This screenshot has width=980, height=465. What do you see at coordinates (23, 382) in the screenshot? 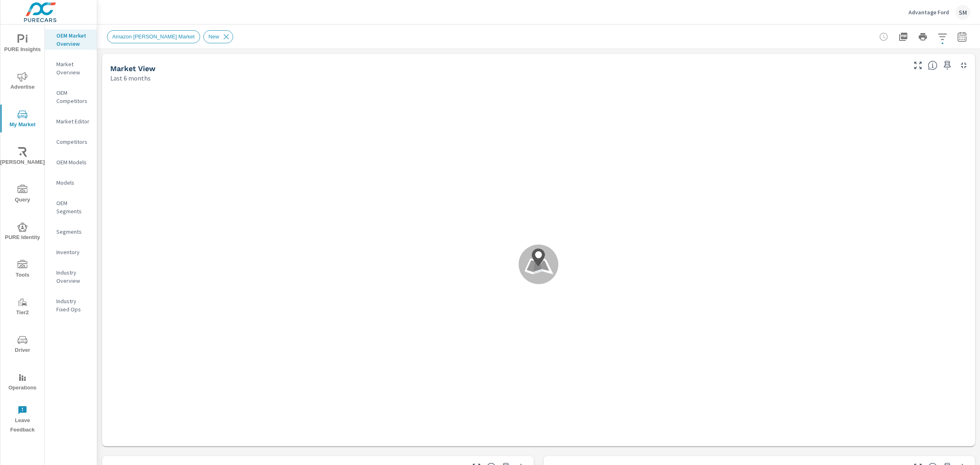
I see `span: Operations` at bounding box center [23, 382].